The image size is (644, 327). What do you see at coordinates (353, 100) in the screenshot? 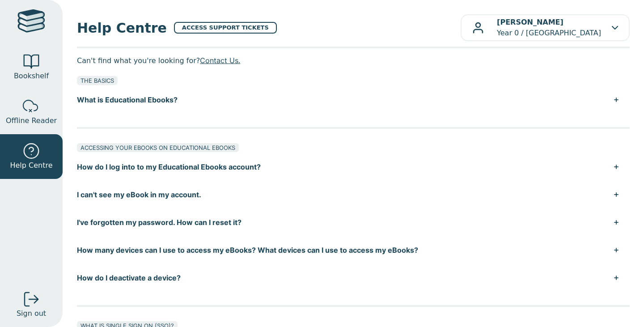
I see `button: What is Educational Ebooks?` at bounding box center [353, 100].